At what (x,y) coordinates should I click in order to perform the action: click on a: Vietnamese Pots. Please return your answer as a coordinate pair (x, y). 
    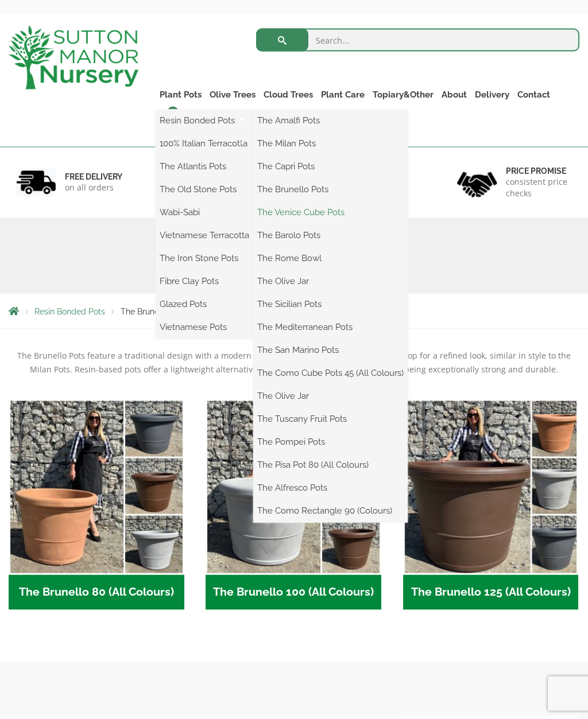
    Looking at the image, I should click on (204, 327).